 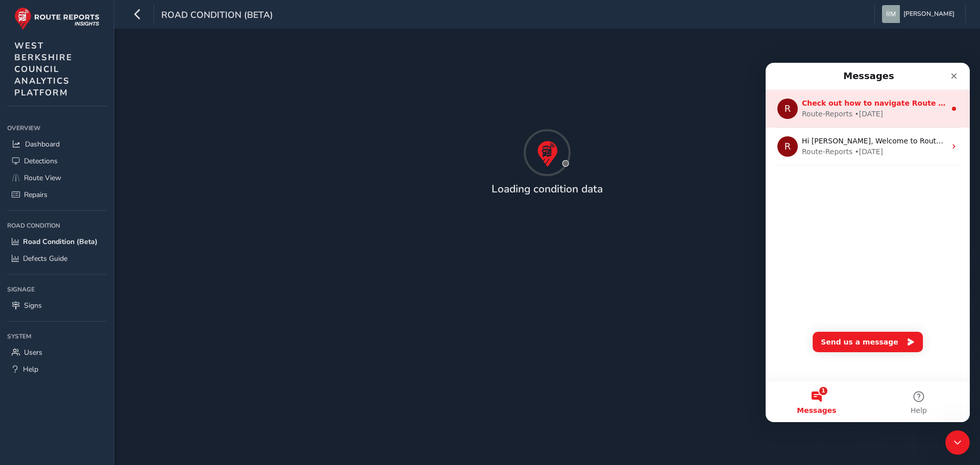 I want to click on div: Close, so click(x=188, y=13).